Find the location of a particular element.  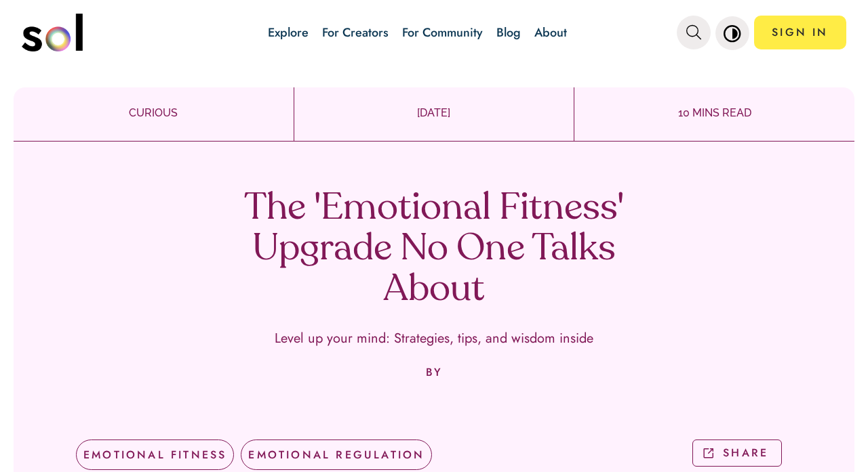

p: Level up your mind: Strategies, tips, and wisdom inside is located at coordinates (434, 338).